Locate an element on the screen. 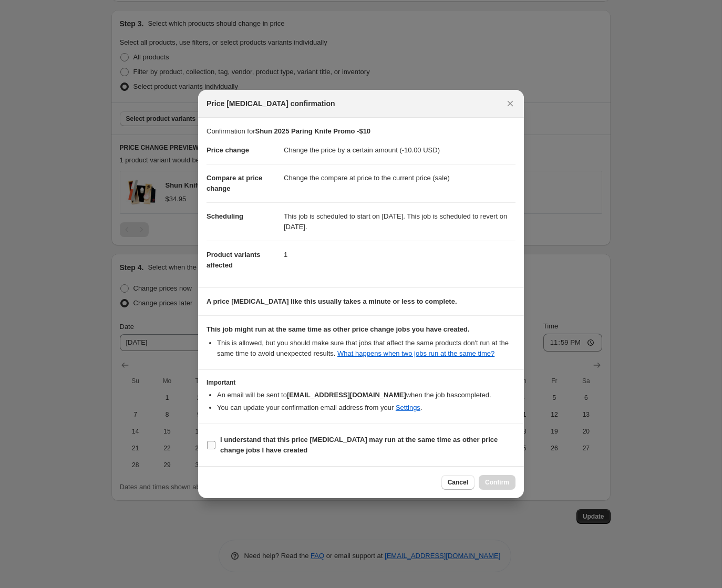 This screenshot has width=722, height=588. button: Cancel is located at coordinates (458, 482).